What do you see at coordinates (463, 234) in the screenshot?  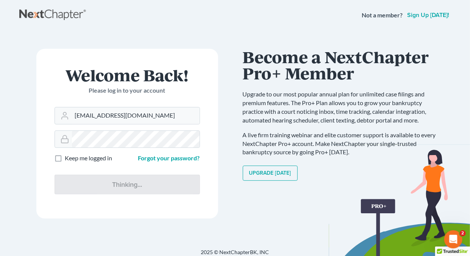 I see `span: 2` at bounding box center [463, 234].